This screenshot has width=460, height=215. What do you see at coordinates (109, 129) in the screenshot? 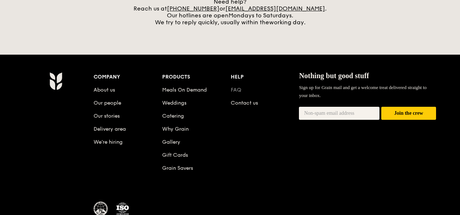
I see `a: Delivery area` at bounding box center [109, 129].